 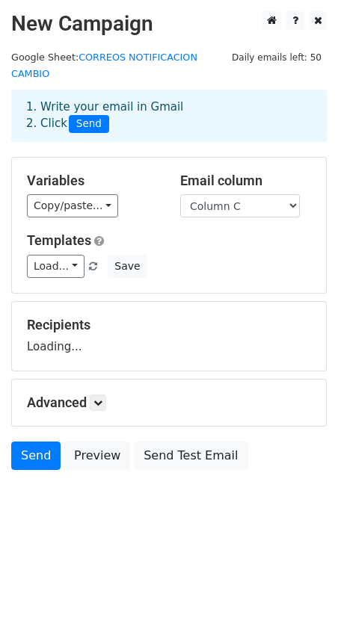 I want to click on h5: Recipients, so click(x=169, y=325).